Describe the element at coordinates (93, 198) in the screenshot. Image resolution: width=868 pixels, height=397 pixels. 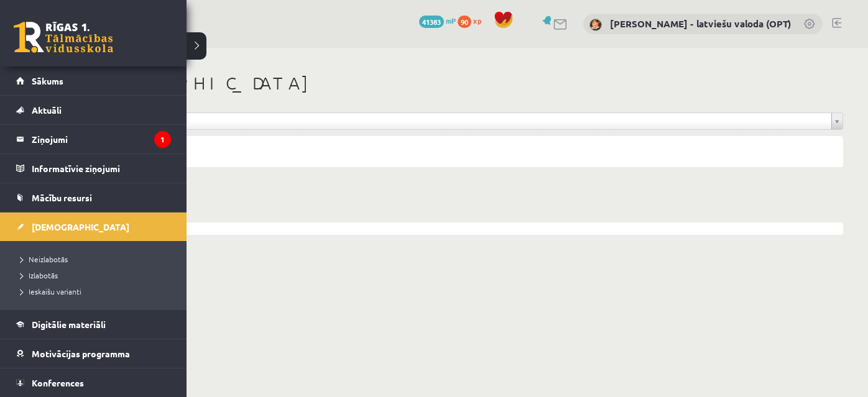
I see `a: Mācību resursi` at that location.